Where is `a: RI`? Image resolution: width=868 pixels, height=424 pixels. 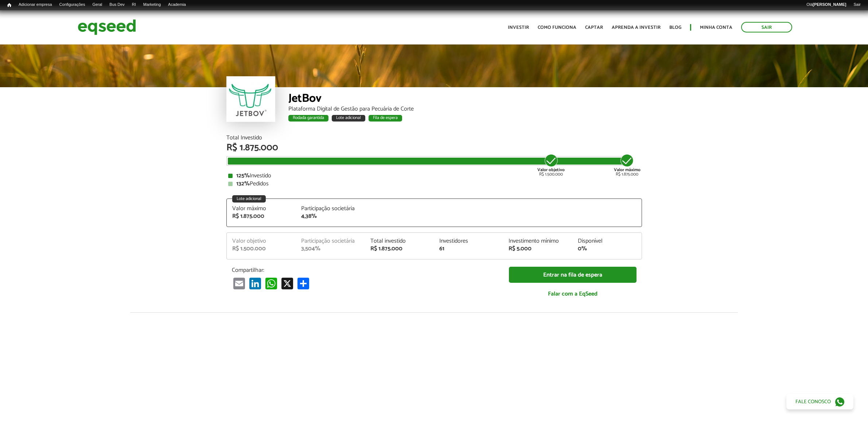 a: RI is located at coordinates (134, 5).